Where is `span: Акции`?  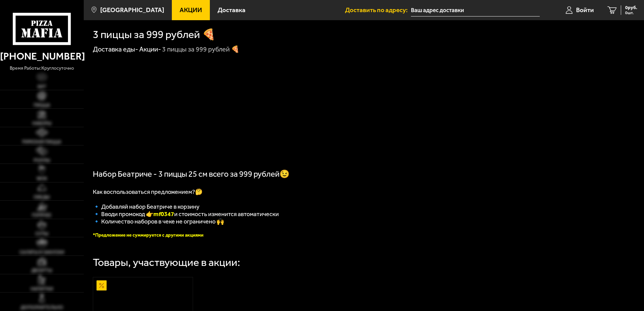 span: Акции is located at coordinates (191, 10).